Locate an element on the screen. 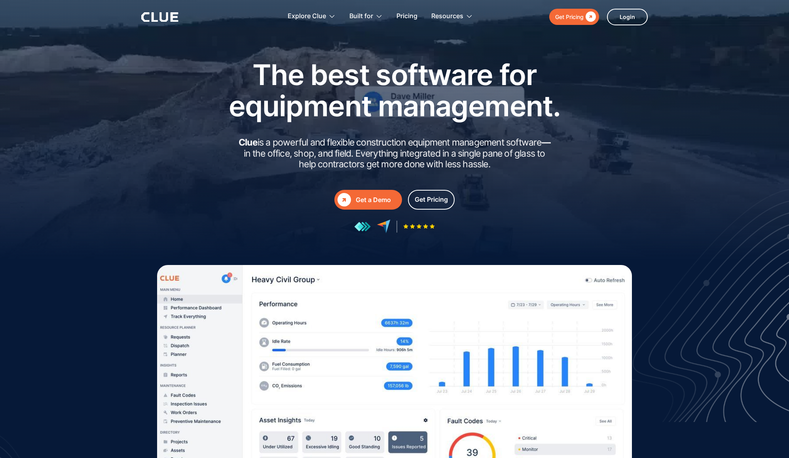 The width and height of the screenshot is (789, 458). h2: is a powerful and flexible construction equipment management software in the office, shop, and fi... is located at coordinates (394, 153).